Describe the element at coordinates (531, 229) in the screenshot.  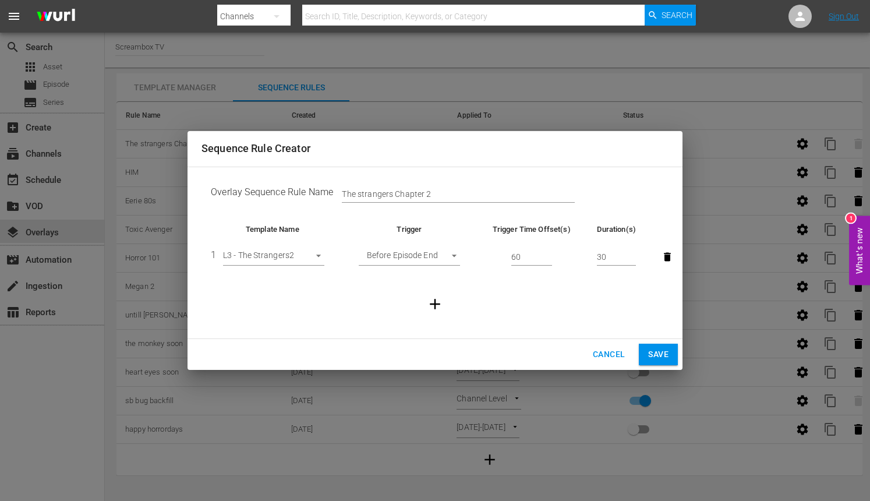
I see `th: Trigger Time Offset(s)` at that location.